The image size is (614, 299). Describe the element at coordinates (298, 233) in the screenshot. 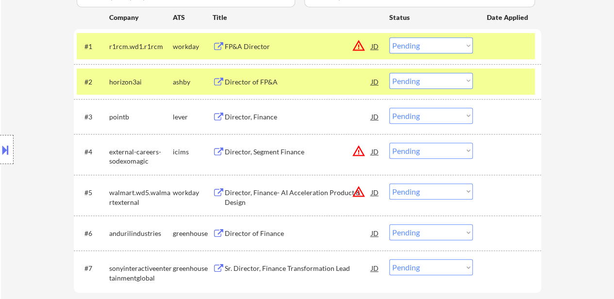

I see `div: Director of Finance` at that location.